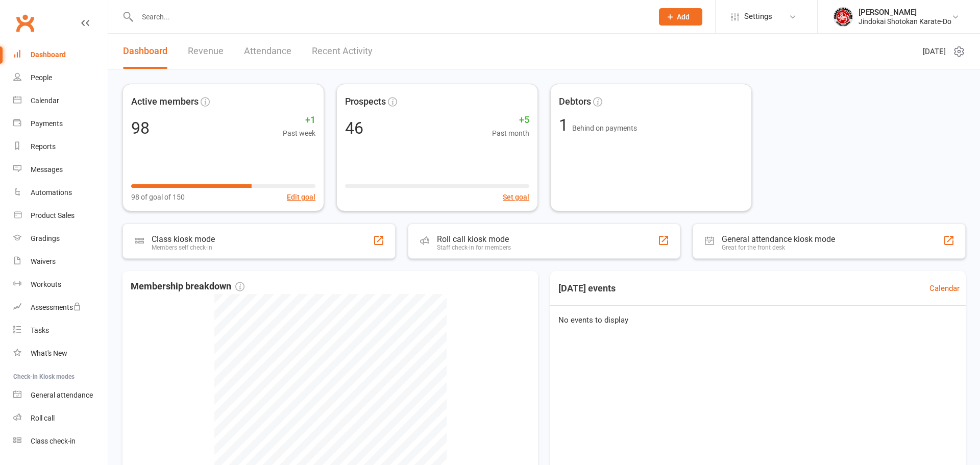  Describe the element at coordinates (61, 261) in the screenshot. I see `a: Waivers` at that location.